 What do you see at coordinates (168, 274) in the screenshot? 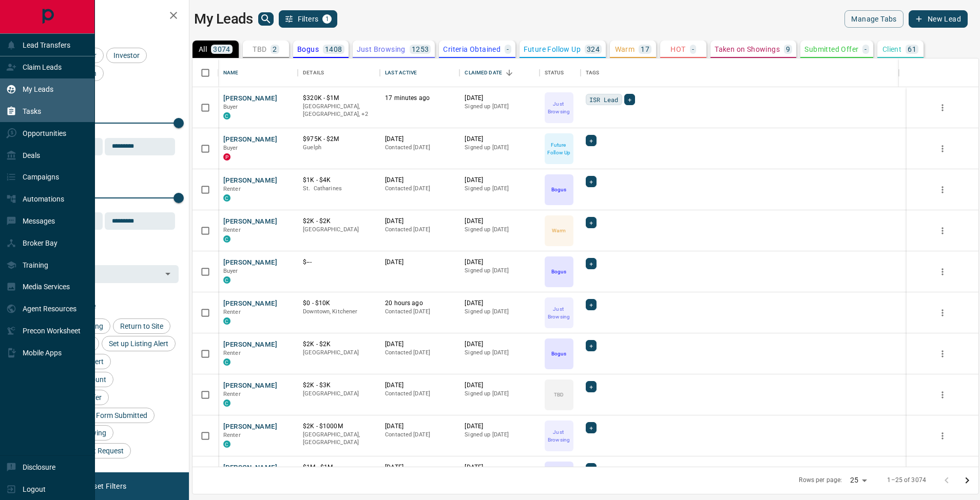
I see `button: Open` at bounding box center [168, 274].